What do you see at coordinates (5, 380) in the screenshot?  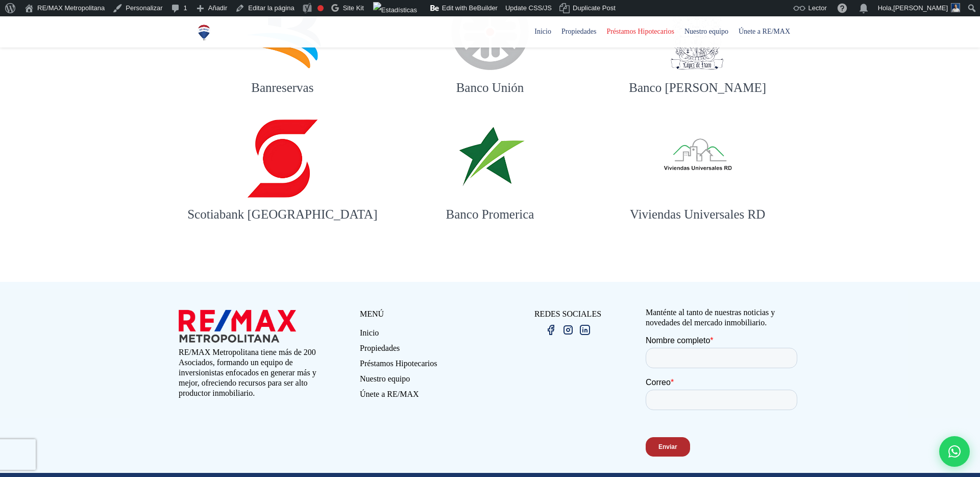 I see `input: Dólar Estadounidense` at bounding box center [5, 380].